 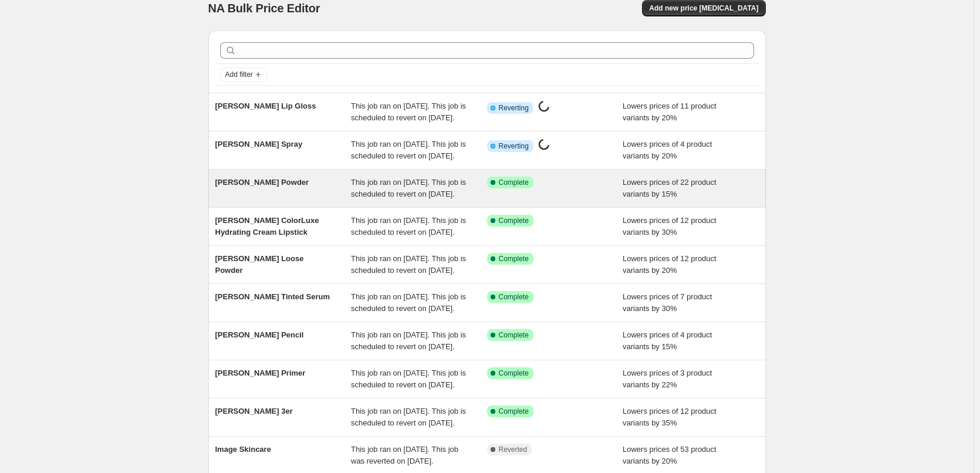 What do you see at coordinates (243, 449) in the screenshot?
I see `span: Image Skincare` at bounding box center [243, 449].